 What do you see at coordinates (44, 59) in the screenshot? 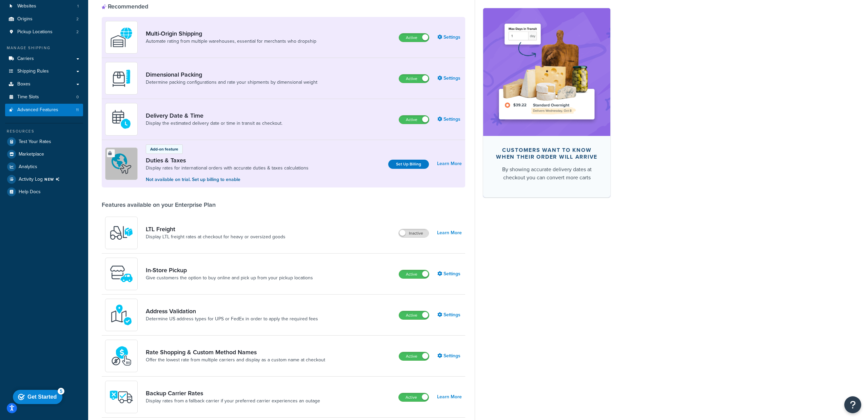
I see `a: Carriers` at bounding box center [44, 59].